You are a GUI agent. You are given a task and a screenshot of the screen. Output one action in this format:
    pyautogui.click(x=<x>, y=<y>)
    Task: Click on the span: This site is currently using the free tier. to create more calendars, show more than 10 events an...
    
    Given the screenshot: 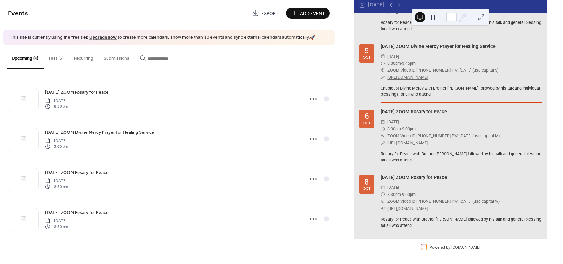 What is the action you would take?
    pyautogui.click(x=163, y=38)
    